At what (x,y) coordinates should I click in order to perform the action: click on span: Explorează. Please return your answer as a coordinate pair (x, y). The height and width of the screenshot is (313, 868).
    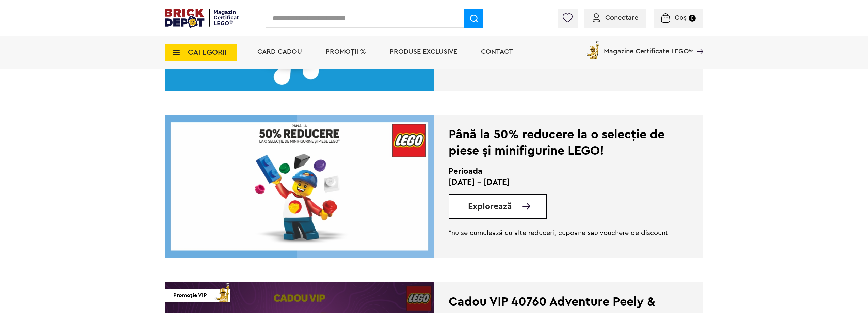
    Looking at the image, I should click on (490, 207).